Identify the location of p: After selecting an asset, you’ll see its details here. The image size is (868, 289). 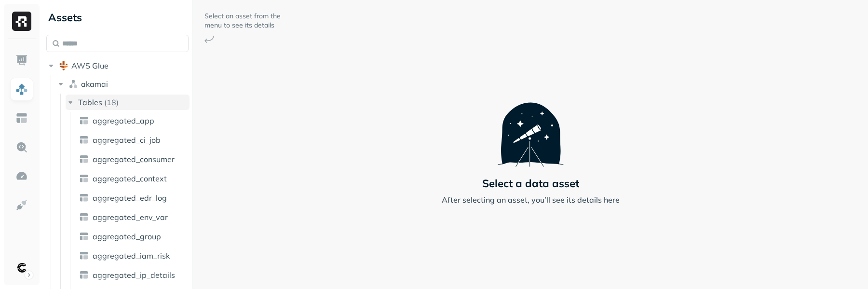
(531, 199).